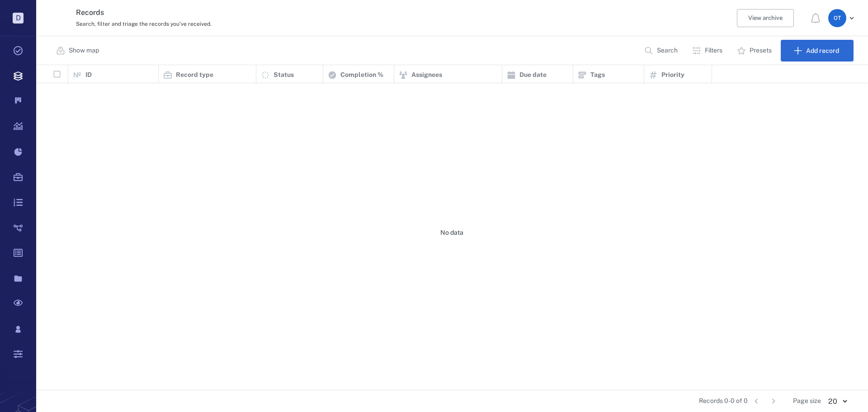  Describe the element at coordinates (765, 18) in the screenshot. I see `button: View archive` at that location.